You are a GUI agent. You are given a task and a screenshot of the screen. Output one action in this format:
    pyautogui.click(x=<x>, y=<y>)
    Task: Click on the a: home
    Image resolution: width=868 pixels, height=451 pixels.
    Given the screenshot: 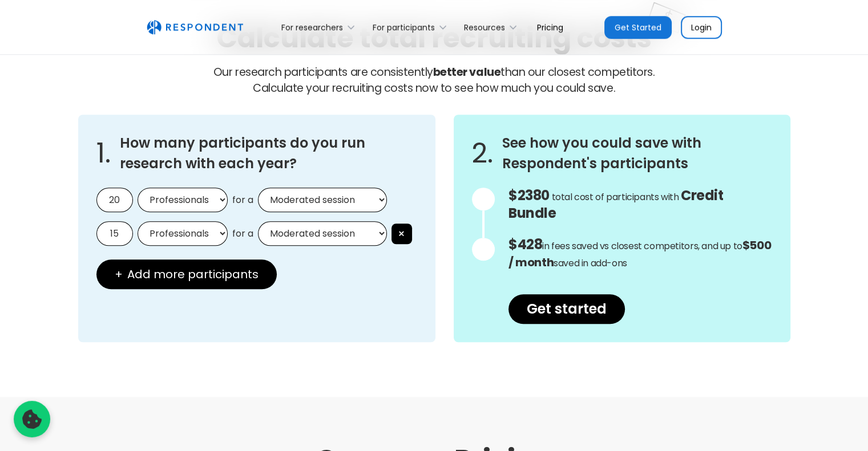 What is the action you would take?
    pyautogui.click(x=195, y=27)
    